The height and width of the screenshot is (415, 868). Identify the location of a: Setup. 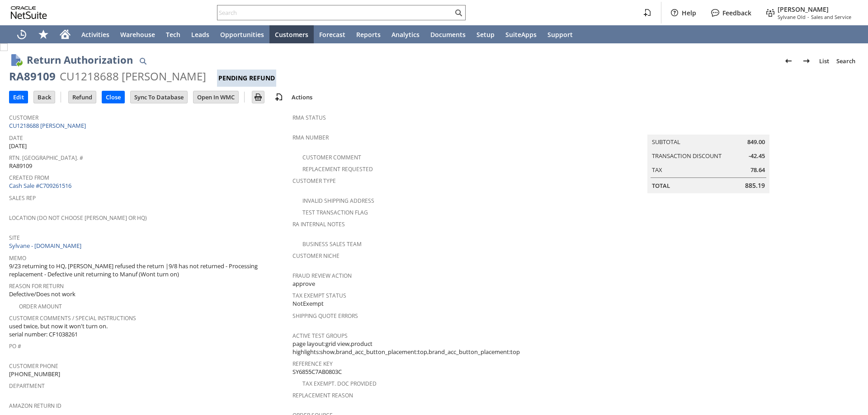
(486, 34).